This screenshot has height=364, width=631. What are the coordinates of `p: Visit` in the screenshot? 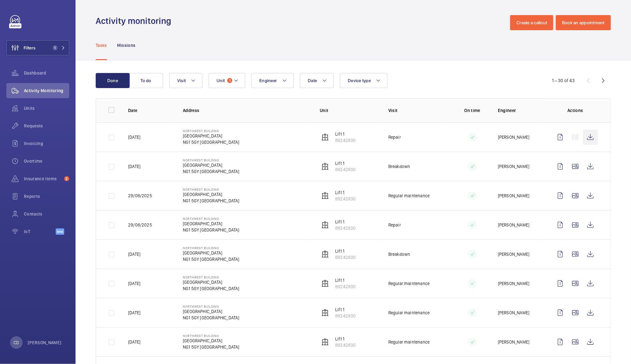 It's located at (418, 110).